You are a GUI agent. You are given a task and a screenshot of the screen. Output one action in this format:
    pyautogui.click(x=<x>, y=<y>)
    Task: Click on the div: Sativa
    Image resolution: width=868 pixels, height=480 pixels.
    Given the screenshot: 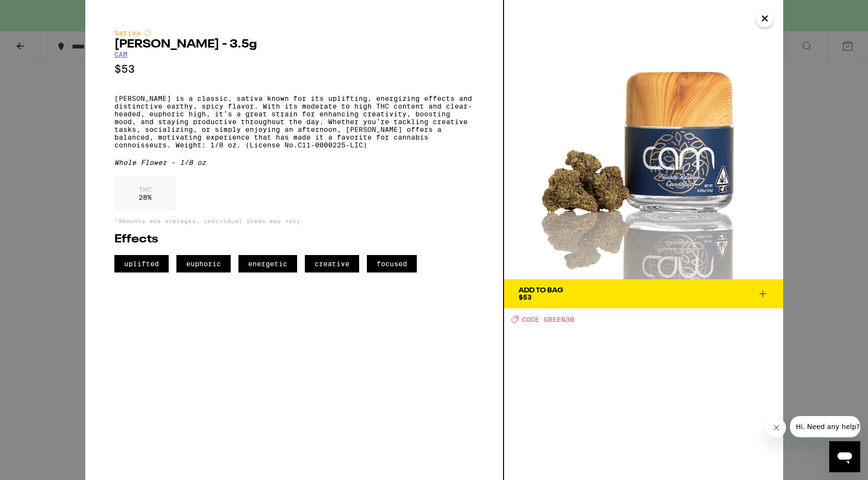 What is the action you would take?
    pyautogui.click(x=294, y=33)
    